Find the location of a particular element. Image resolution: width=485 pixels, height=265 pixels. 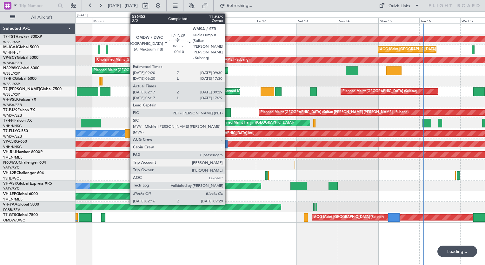

span: VH-RIU is located at coordinates (10, 152).